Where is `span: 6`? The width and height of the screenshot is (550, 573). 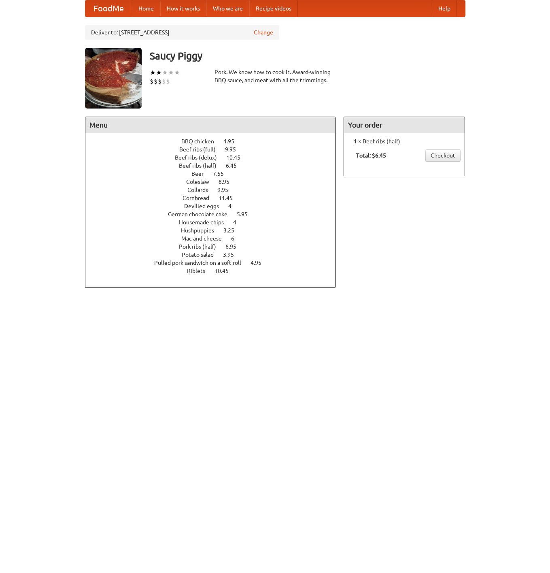 span: 6 is located at coordinates (237, 238).